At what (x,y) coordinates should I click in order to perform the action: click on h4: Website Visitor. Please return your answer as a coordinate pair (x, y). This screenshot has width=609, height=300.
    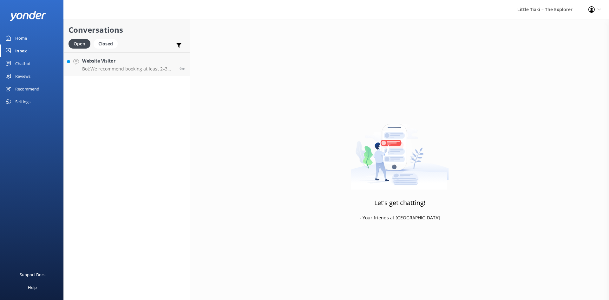
    Looking at the image, I should click on (128, 61).